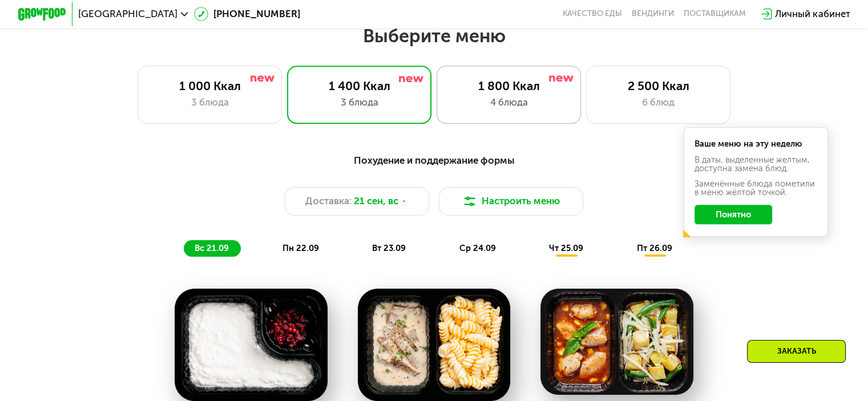 Image resolution: width=868 pixels, height=401 pixels. I want to click on div: 2 500 Ккал, so click(659, 86).